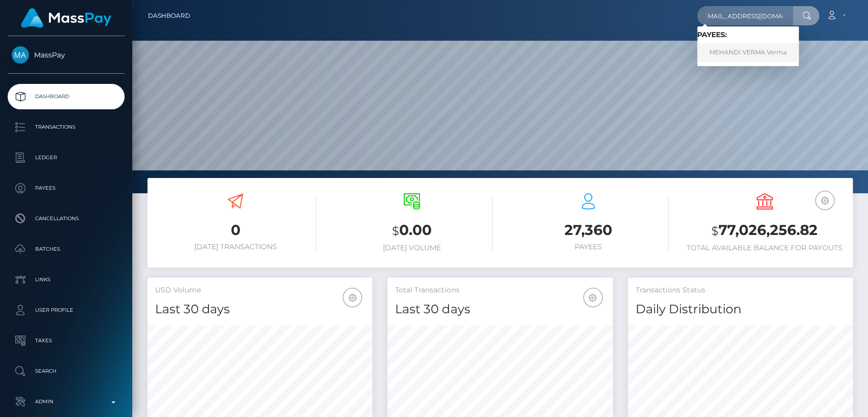  I want to click on h3: 77,026,256.82, so click(764, 231).